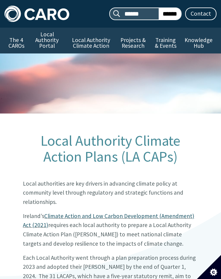 This screenshot has width=221, height=279. Describe the element at coordinates (198, 43) in the screenshot. I see `a: Knowledge Hub` at that location.